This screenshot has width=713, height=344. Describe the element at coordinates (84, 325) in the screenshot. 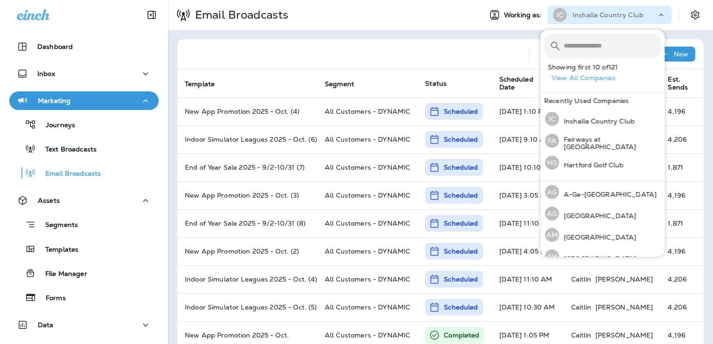

I see `button: Data` at that location.